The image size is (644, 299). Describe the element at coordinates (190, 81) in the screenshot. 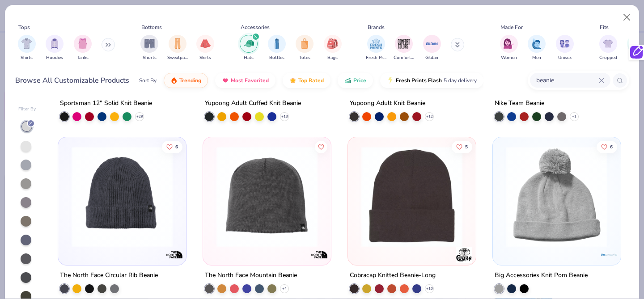

I see `span: Trending` at that location.